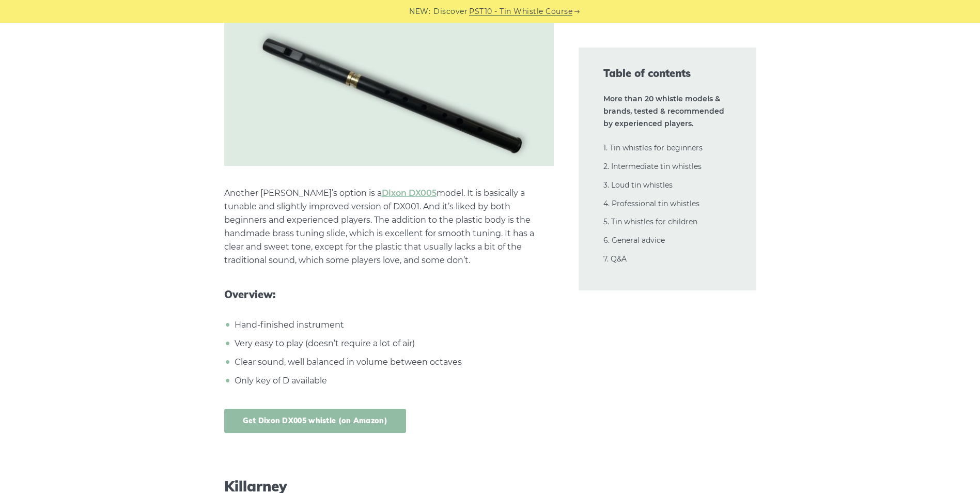 This screenshot has height=493, width=980. What do you see at coordinates (635, 240) in the screenshot?
I see `a: 6. General advice` at bounding box center [635, 240].